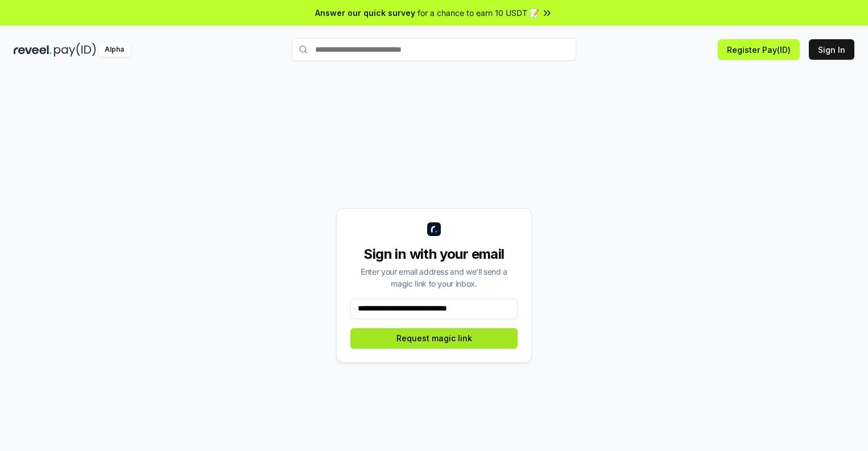 This screenshot has width=868, height=451. What do you see at coordinates (114, 49) in the screenshot?
I see `div: Alpha` at bounding box center [114, 49].